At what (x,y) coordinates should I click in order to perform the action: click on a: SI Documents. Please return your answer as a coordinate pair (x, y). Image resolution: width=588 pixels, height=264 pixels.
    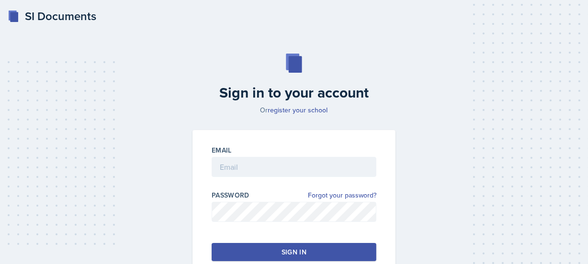
    Looking at the image, I should click on (52, 16).